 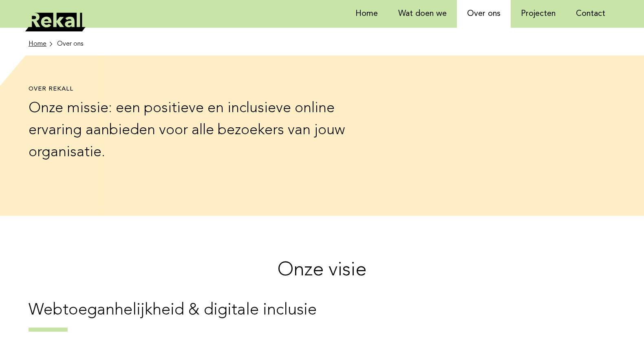 What do you see at coordinates (195, 131) in the screenshot?
I see `p: Onze missie: een positieve en inclusieve online ervaring aanbieden voor alle bezoekers van jouw o...` at bounding box center [195, 131].